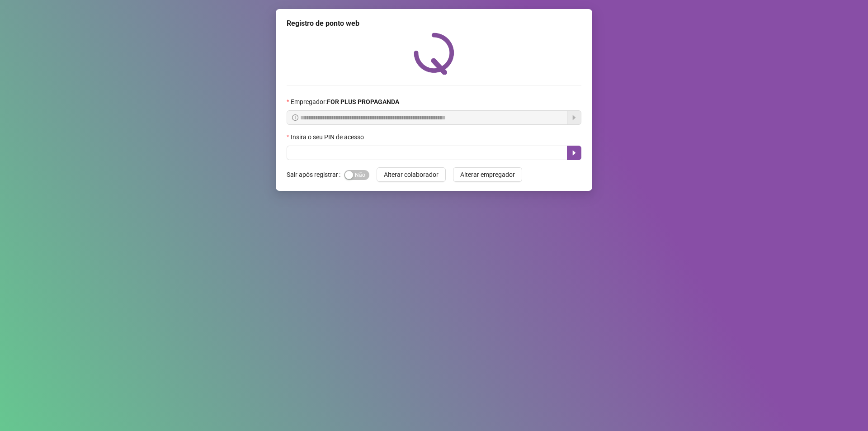 This screenshot has height=431, width=868. What do you see at coordinates (411, 175) in the screenshot?
I see `span: Alterar colaborador` at bounding box center [411, 175].